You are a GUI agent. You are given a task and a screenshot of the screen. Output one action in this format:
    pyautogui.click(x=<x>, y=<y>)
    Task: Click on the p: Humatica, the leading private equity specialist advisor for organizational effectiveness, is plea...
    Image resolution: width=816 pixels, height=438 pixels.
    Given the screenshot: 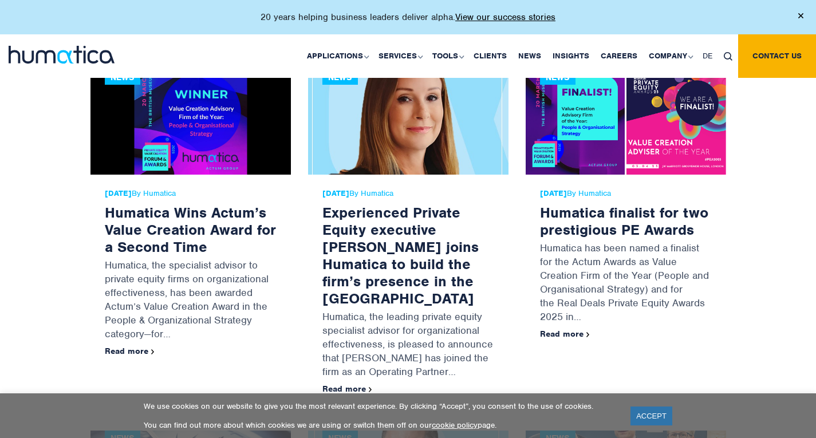 What is the action you would take?
    pyautogui.click(x=409, y=346)
    